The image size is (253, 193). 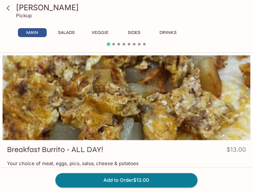 What do you see at coordinates (126, 163) in the screenshot?
I see `p: Your choice of meat, eggs, pico, salsa, cheese & potatoes` at bounding box center [126, 163].